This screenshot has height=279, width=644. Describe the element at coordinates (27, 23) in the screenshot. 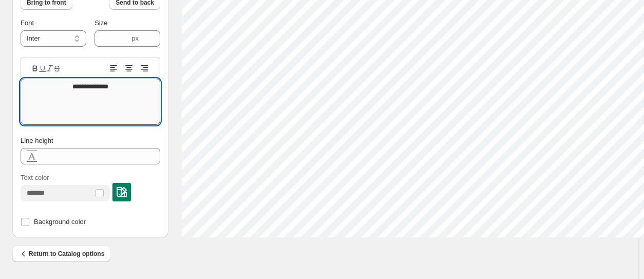

I see `span: Font` at that location.